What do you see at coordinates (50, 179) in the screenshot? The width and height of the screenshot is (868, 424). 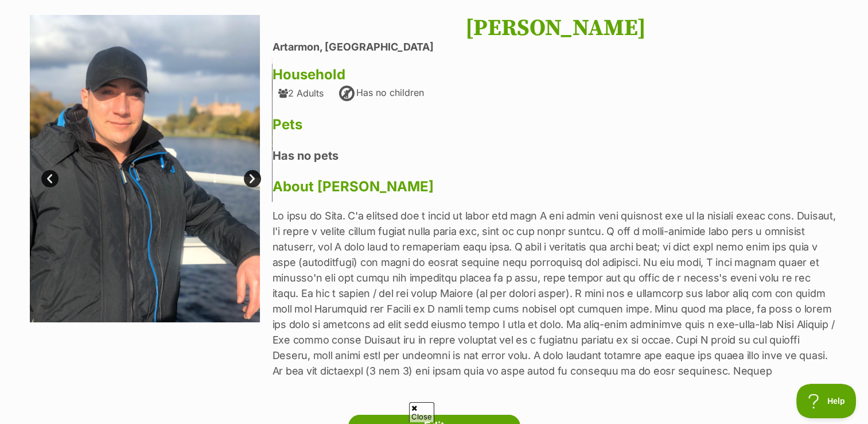 I see `a: Prev` at bounding box center [50, 179].